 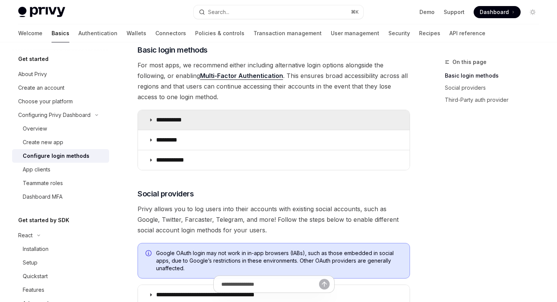 I want to click on a: Dashboard, so click(x=497, y=12).